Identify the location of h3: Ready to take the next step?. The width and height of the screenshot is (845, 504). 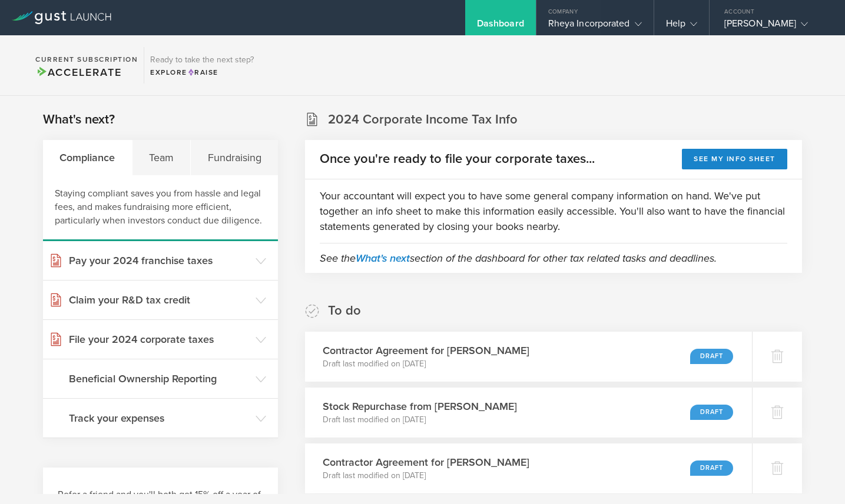
(202, 60).